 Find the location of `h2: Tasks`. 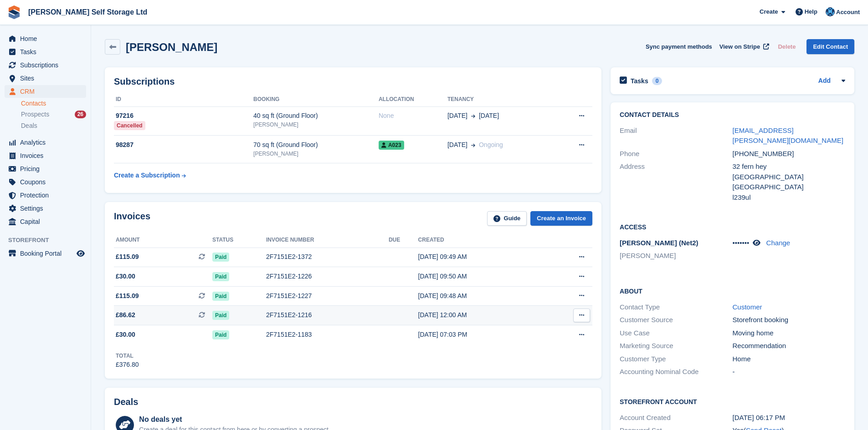

h2: Tasks is located at coordinates (639, 81).